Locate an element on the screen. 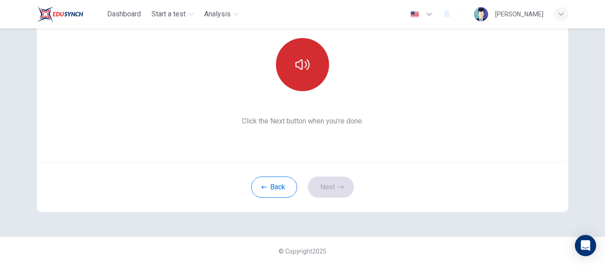  span: Click the Next button when you’re done. is located at coordinates (302, 121).